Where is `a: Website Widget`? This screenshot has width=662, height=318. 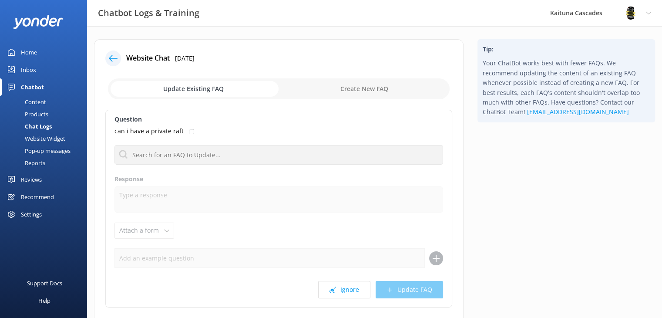 a: Website Widget is located at coordinates (46, 138).